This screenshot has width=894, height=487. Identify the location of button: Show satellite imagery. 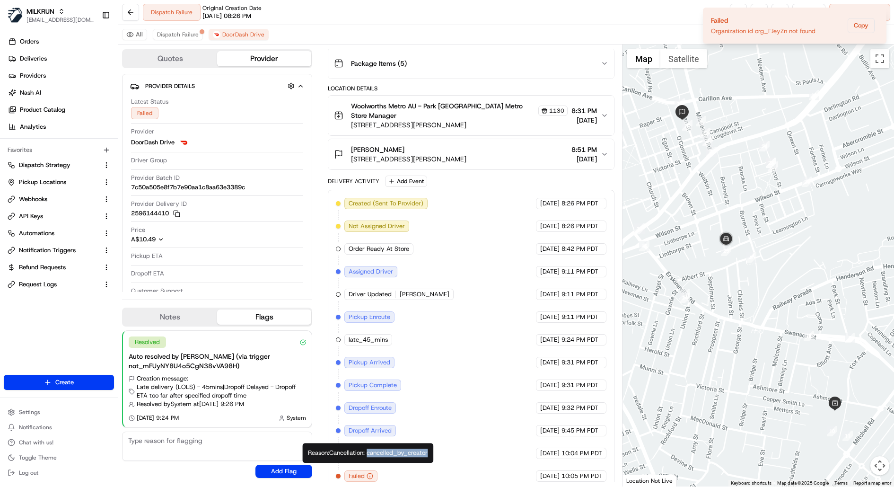
(684, 59).